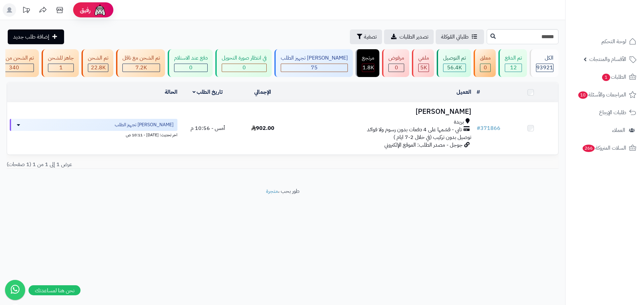 This screenshot has height=305, width=644. I want to click on span: تابي - قسّمها على 4 دفعات بدون رسوم ولا فوائد, so click(414, 130).